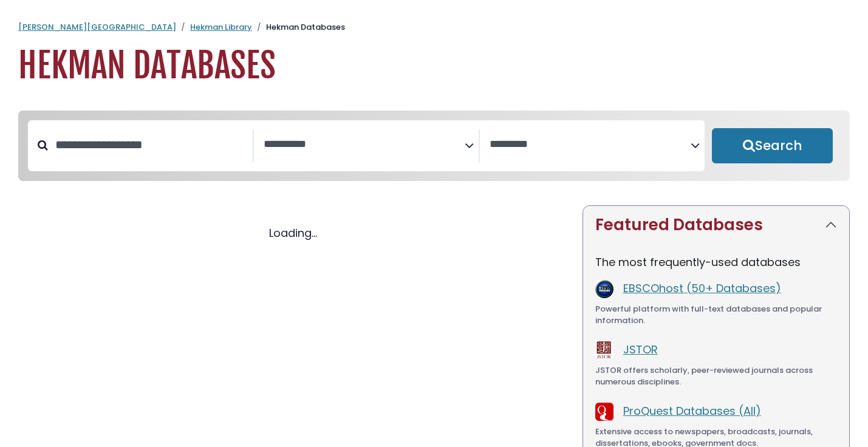 This screenshot has width=868, height=447. What do you see at coordinates (293, 233) in the screenshot?
I see `div: Loading...` at bounding box center [293, 233].